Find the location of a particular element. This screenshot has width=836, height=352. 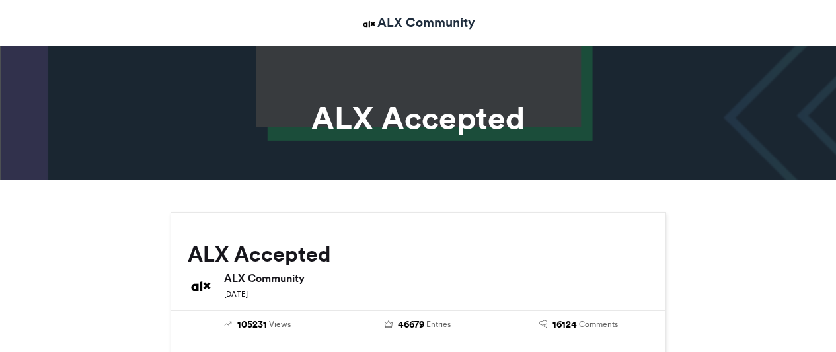

span: Views is located at coordinates (280, 325).